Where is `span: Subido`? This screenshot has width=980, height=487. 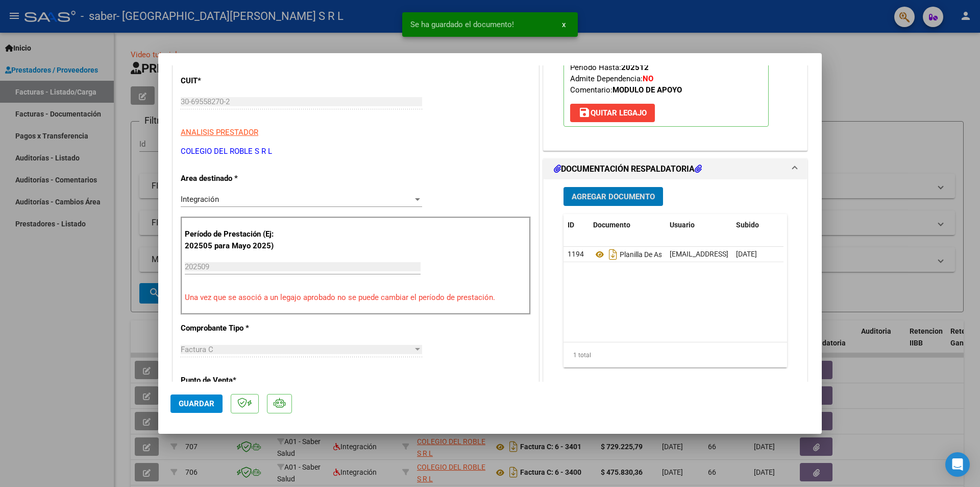 span: Subido is located at coordinates (747, 225).